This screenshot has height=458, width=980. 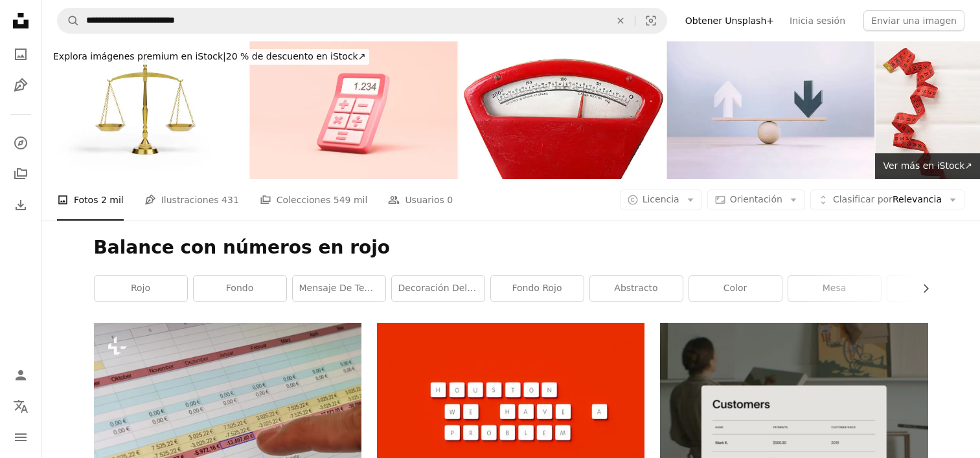 What do you see at coordinates (756, 200) in the screenshot?
I see `button: Orientación` at bounding box center [756, 200].